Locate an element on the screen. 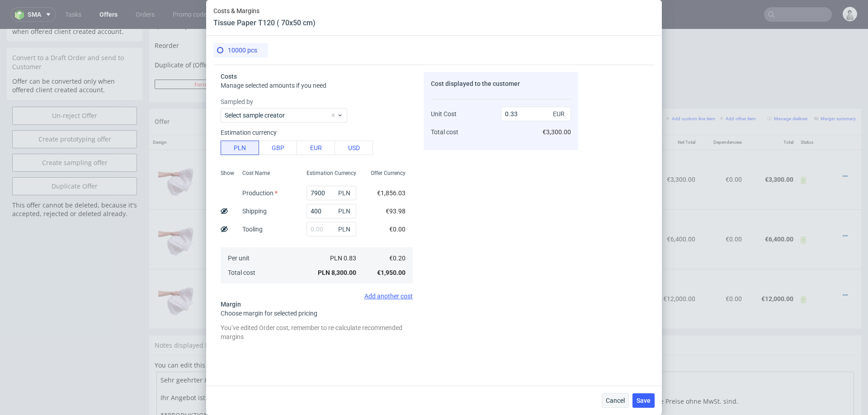 The width and height of the screenshot is (868, 415). span: €93.98 is located at coordinates (395, 211).